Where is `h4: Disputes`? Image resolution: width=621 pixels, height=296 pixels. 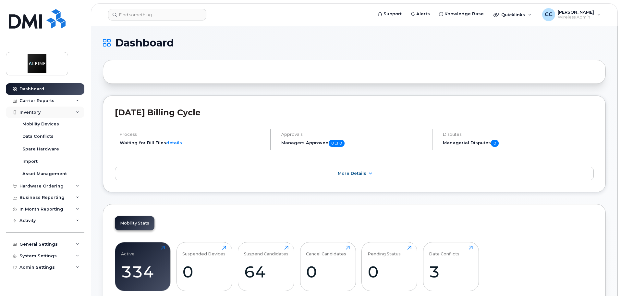 h4: Disputes is located at coordinates (518, 134).